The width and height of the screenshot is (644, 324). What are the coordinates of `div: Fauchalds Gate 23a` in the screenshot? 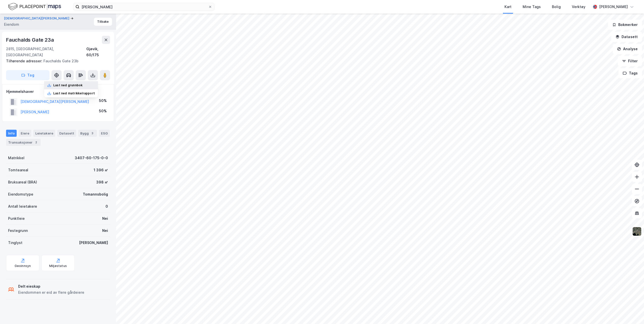 It's located at (30, 40).